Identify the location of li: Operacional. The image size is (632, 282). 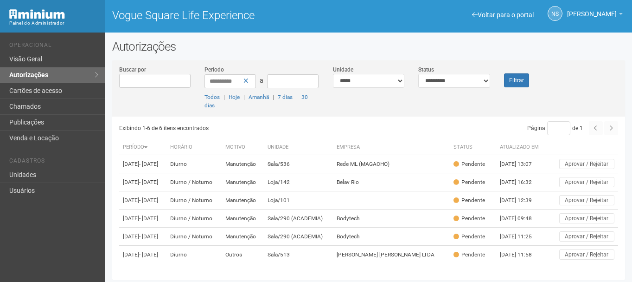
(54, 46).